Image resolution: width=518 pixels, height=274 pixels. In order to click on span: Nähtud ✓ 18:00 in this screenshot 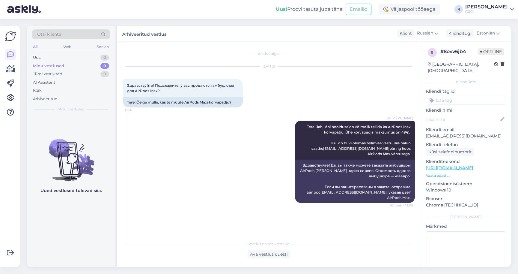, I will do `click(401, 205)`.